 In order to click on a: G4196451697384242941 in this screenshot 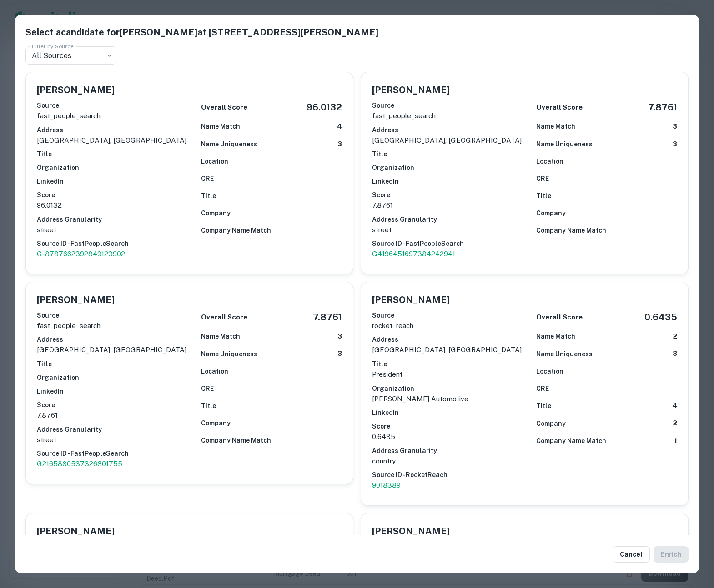, I will do `click(448, 254)`.